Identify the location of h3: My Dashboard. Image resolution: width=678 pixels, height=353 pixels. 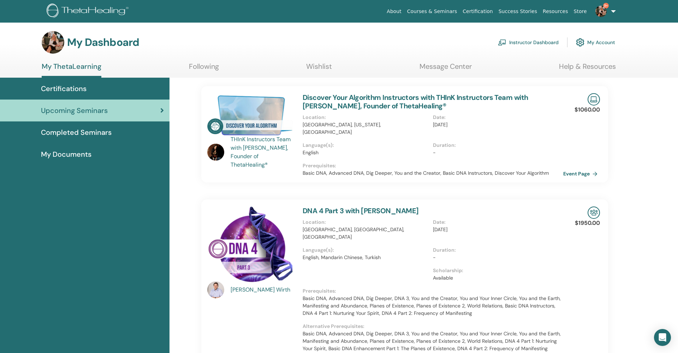
(103, 42).